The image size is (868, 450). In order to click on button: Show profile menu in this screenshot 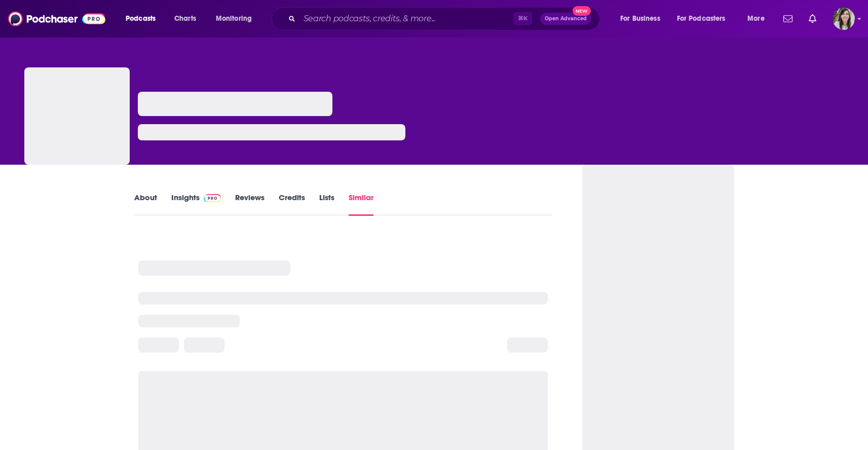, I will do `click(844, 18)`.